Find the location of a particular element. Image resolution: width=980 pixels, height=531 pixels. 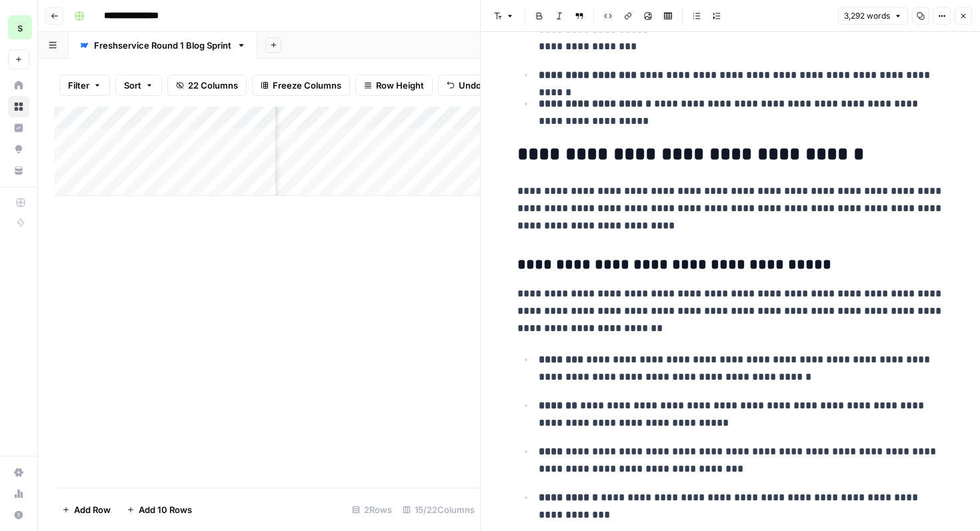

button: Workspace: saasgenie is located at coordinates (19, 27).